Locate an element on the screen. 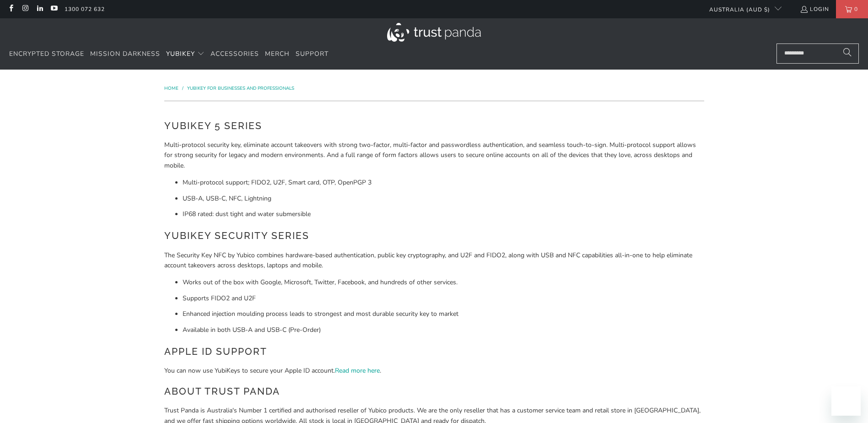  span: YubiKey is located at coordinates (181, 54).